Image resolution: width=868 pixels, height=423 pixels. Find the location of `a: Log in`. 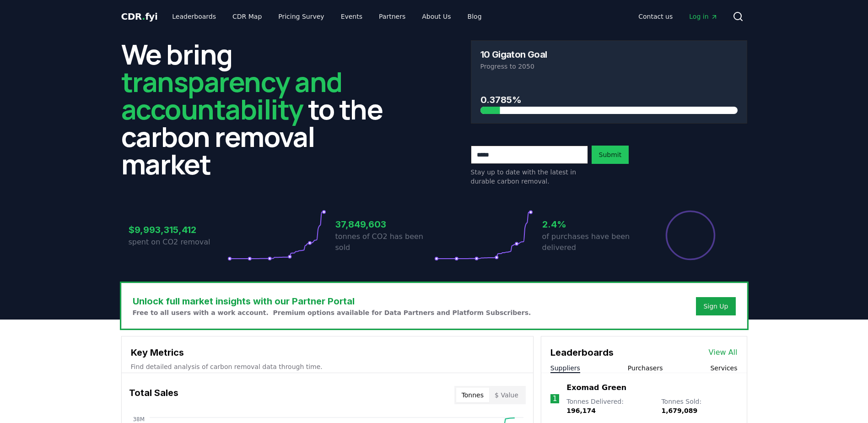

a: Log in is located at coordinates (703, 17).